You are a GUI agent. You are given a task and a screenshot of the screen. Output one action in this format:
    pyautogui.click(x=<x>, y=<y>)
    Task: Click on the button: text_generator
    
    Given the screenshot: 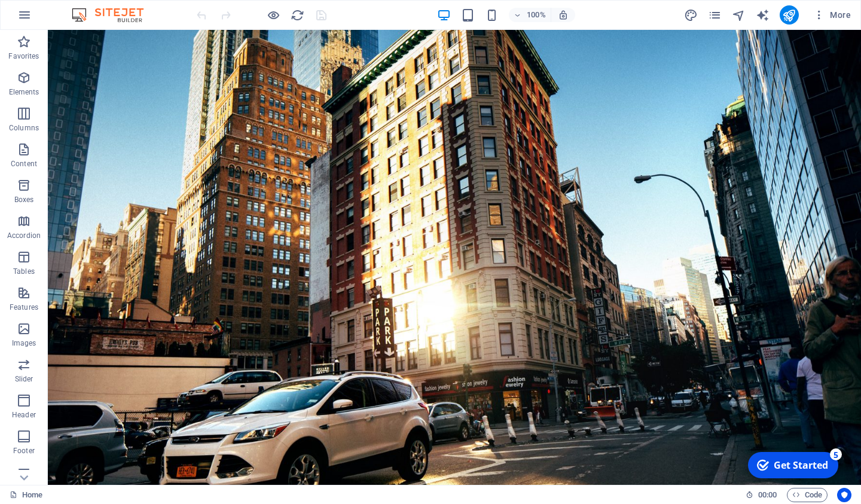 What is the action you would take?
    pyautogui.click(x=763, y=15)
    